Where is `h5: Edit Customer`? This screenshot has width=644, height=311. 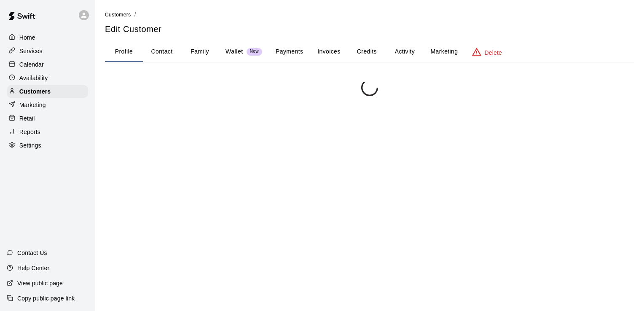 h5: Edit Customer is located at coordinates (369, 29).